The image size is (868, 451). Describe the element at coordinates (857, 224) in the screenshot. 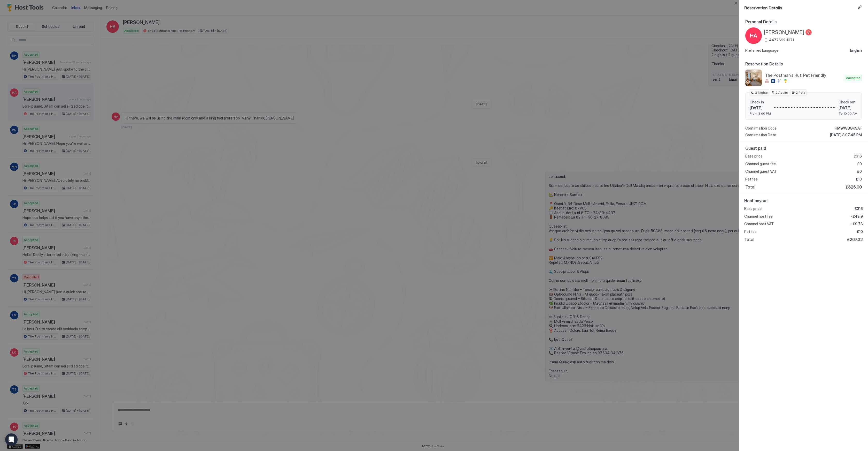

I see `span: -£9.78` at that location.